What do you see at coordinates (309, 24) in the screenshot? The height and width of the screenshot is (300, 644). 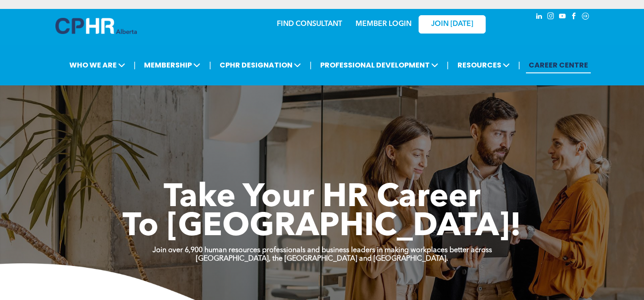 I see `a: FIND CONSULTANT` at bounding box center [309, 24].